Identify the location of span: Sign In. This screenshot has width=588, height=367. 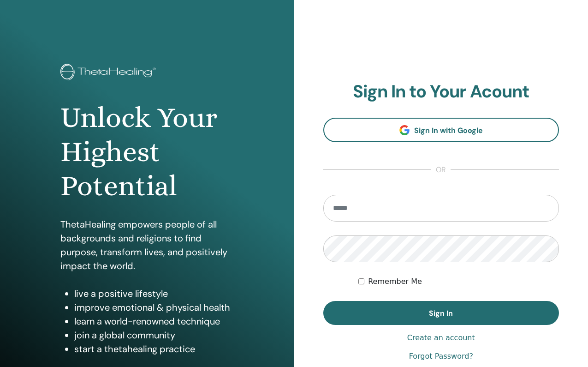
(441, 313).